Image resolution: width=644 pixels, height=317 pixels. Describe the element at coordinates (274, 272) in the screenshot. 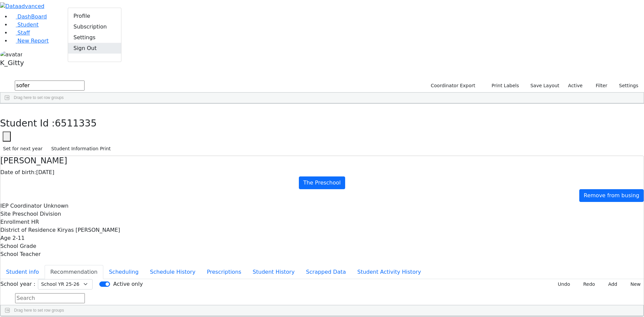

I see `button: Student History` at that location.